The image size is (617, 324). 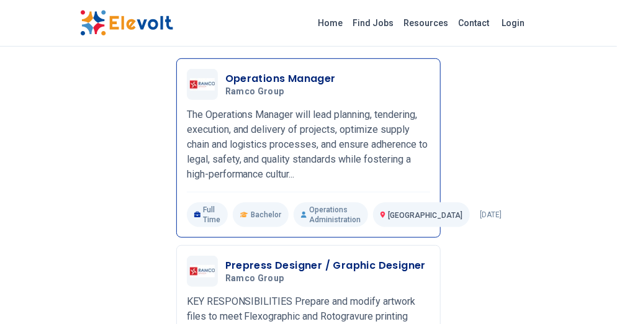 What do you see at coordinates (373, 23) in the screenshot?
I see `a: Find Jobs` at bounding box center [373, 23].